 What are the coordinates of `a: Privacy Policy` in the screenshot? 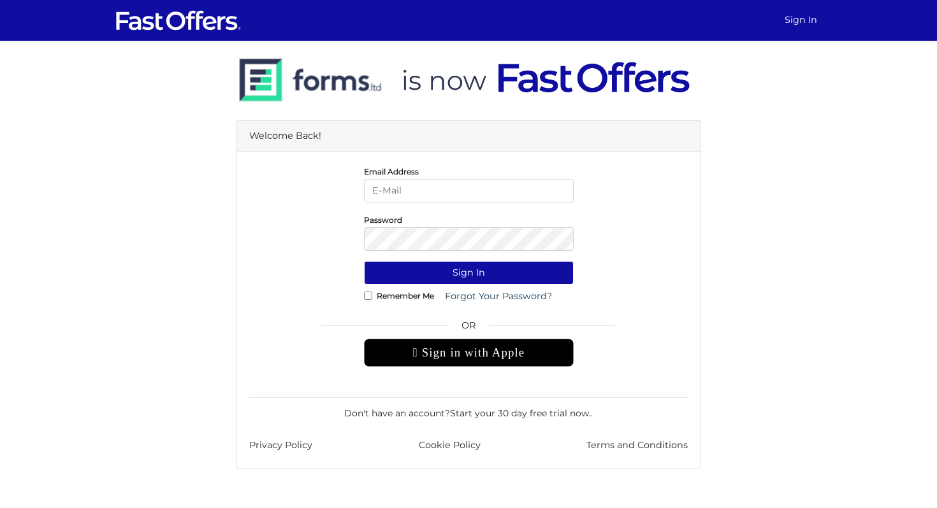 It's located at (280, 445).